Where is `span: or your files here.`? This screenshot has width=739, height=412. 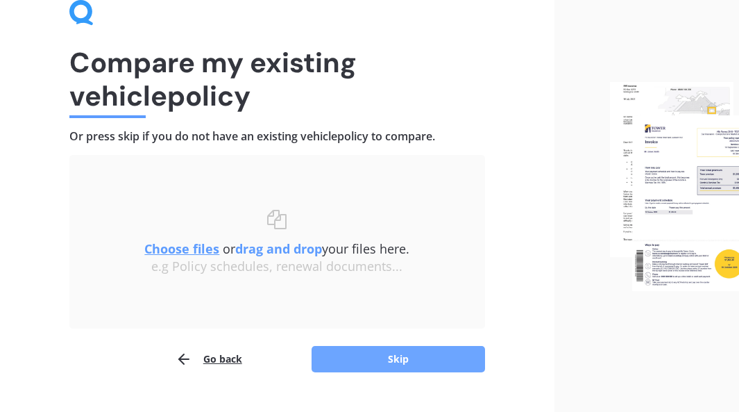
span: or your files here. is located at coordinates (277, 248).